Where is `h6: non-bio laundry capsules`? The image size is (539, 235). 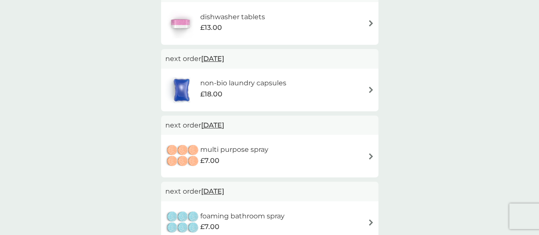 h6: non-bio laundry capsules is located at coordinates (243, 83).